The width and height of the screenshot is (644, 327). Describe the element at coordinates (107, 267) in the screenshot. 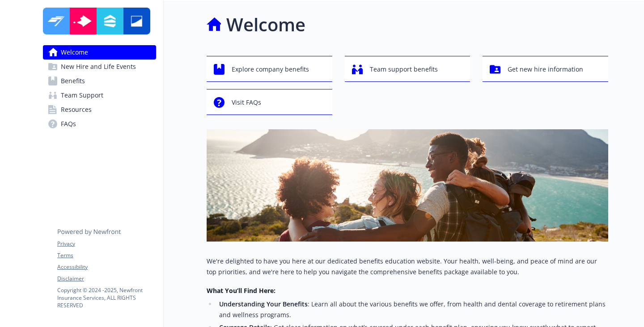

I see `a: Accessibility` at that location.